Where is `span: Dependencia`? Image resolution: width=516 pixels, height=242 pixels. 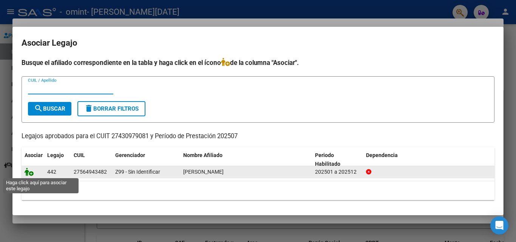
span: Dependencia is located at coordinates (382, 155).